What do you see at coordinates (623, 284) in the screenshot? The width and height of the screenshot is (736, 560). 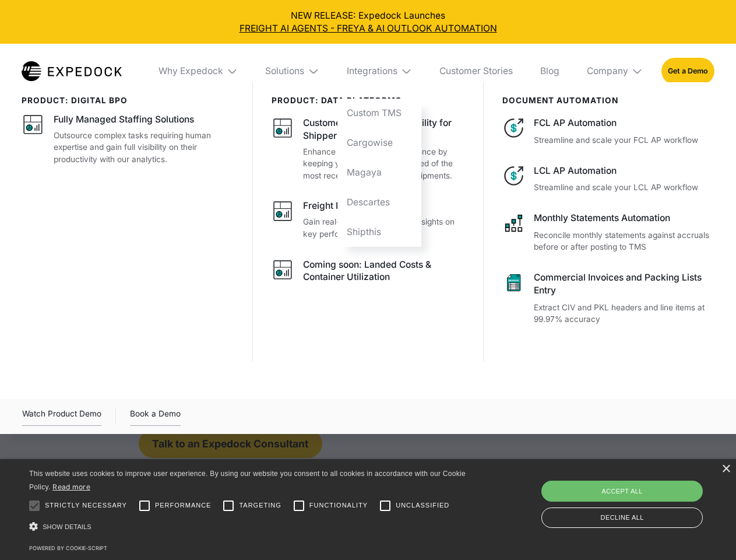 I see `div: Commercial Invoices and Packing Lists Entry` at bounding box center [623, 284].